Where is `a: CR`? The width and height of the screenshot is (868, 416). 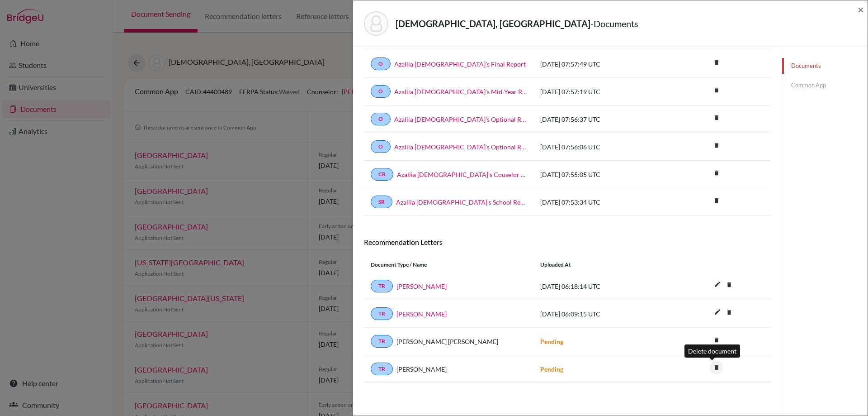
a: CR is located at coordinates (382, 174).